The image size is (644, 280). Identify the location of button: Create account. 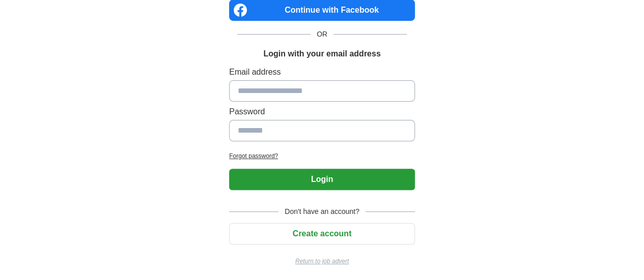
(321, 234).